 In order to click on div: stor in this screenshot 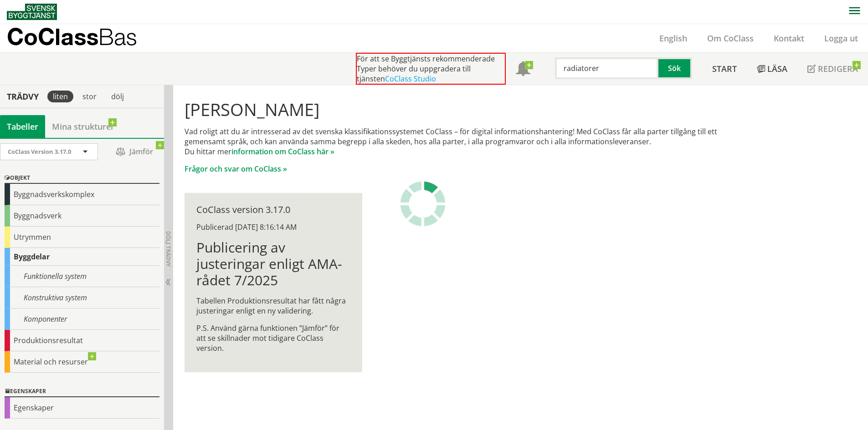, I will do `click(89, 96)`.